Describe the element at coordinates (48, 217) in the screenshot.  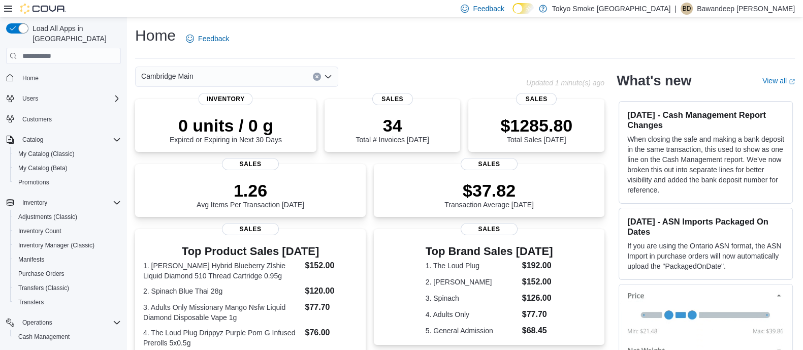
I see `a: Adjustments (Classic)` at that location.